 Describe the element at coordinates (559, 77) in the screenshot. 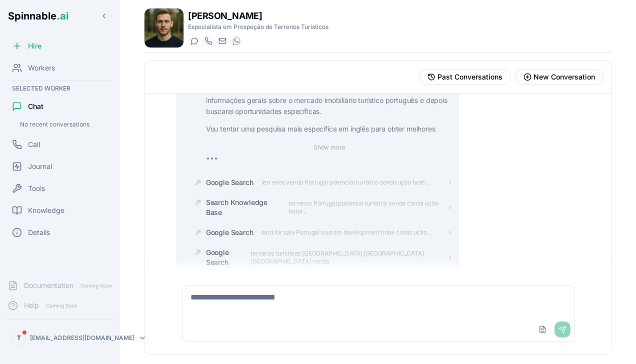

I see `button: Start new conversation` at that location.